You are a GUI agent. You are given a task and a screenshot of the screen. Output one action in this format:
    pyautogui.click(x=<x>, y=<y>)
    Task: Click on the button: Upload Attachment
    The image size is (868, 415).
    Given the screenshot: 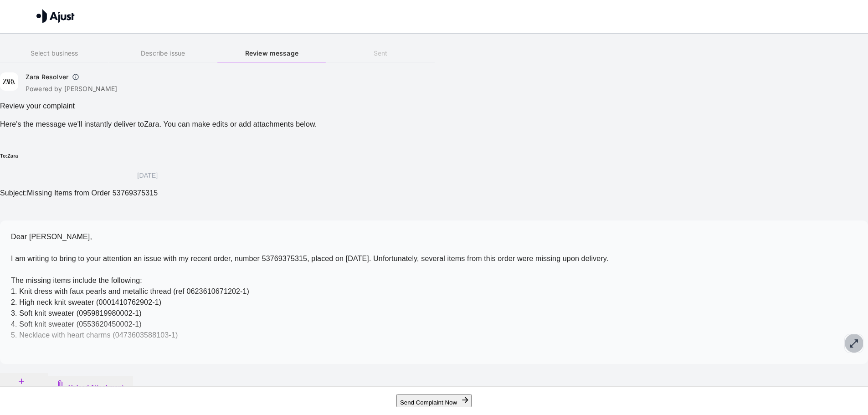 What is the action you would take?
    pyautogui.click(x=91, y=385)
    